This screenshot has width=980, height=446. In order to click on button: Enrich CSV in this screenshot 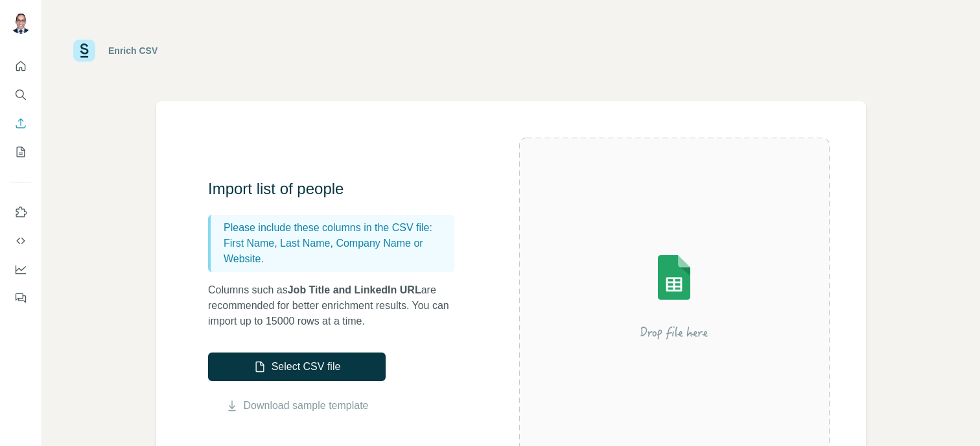, I will do `click(20, 123)`.